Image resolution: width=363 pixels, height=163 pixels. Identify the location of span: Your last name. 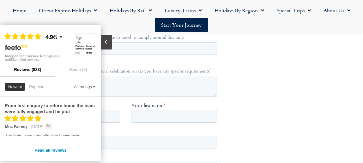
(104, 145).